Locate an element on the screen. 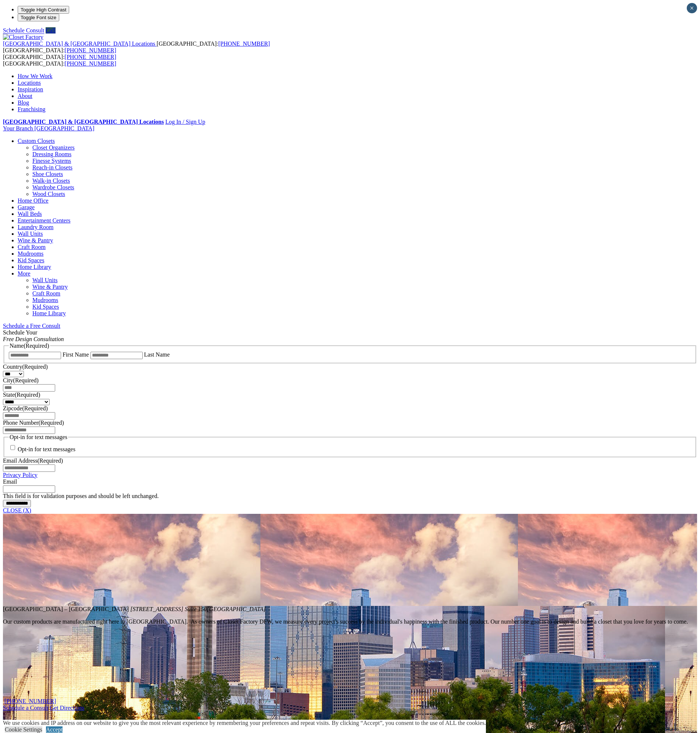 This screenshot has width=700, height=733. span: Toggle High Contrast is located at coordinates (44, 9).